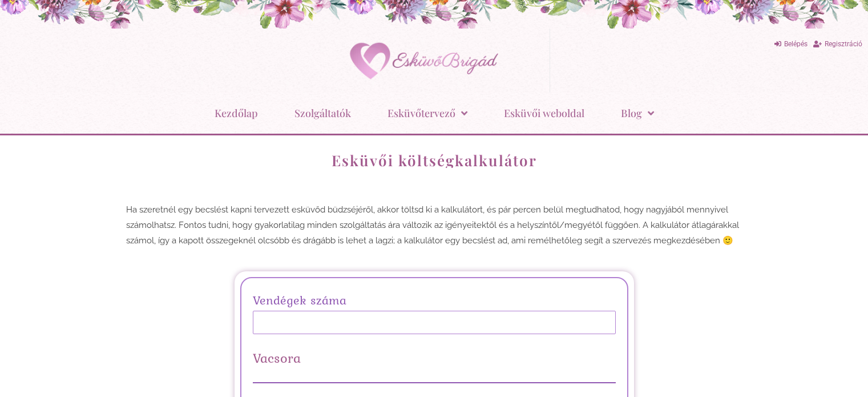  Describe the element at coordinates (837, 44) in the screenshot. I see `a: Regisztráció` at that location.